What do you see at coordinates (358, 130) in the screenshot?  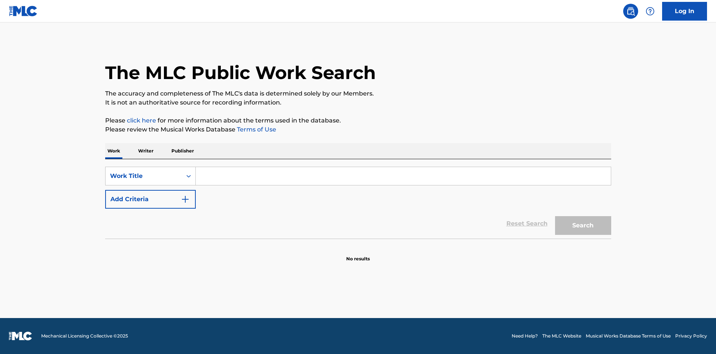 I see `p: Please review the Musical Works Database` at bounding box center [358, 130].